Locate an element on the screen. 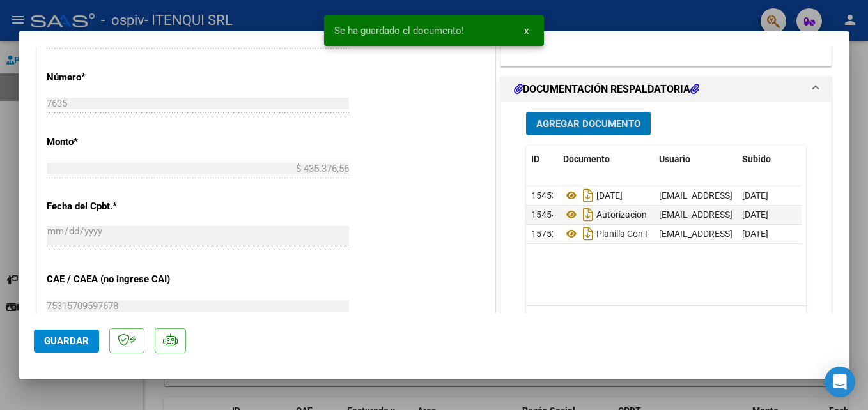  p: Monto is located at coordinates (113, 142).